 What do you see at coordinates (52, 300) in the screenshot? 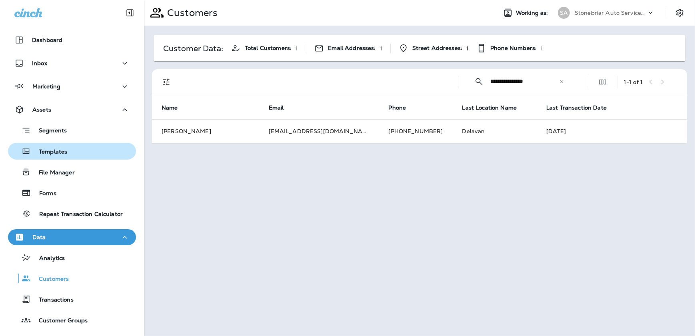
I see `p: Transactions` at bounding box center [52, 300].